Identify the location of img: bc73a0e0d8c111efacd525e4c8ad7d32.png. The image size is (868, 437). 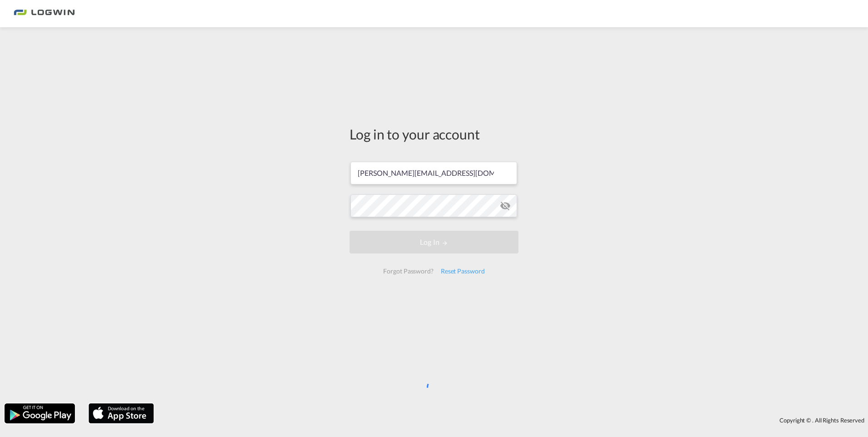
(44, 13).